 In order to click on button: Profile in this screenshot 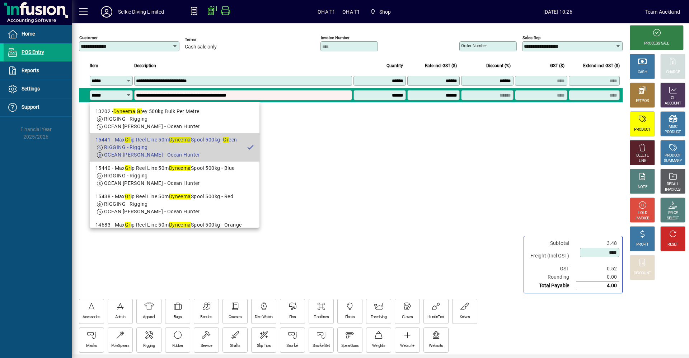, I will do `click(107, 12)`.